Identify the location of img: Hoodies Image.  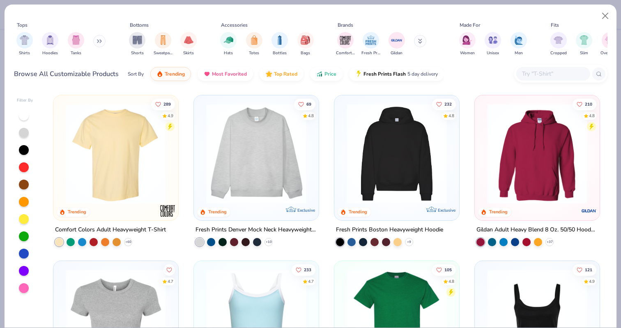
(50, 40).